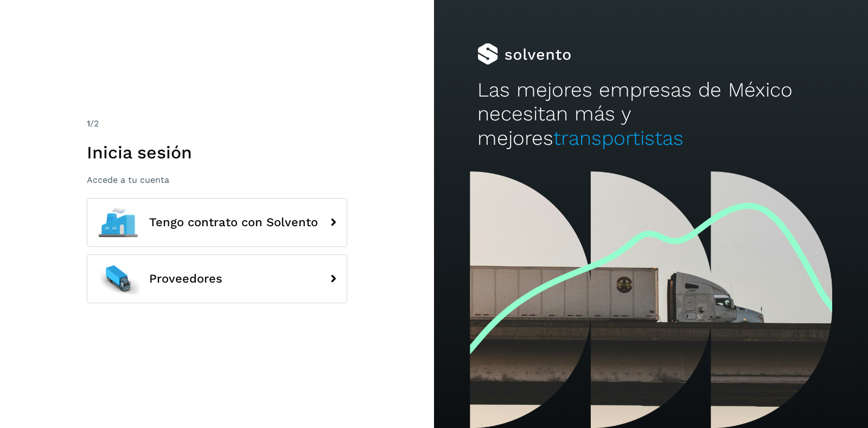 The image size is (868, 428). I want to click on h1: Inicia sesión, so click(217, 153).